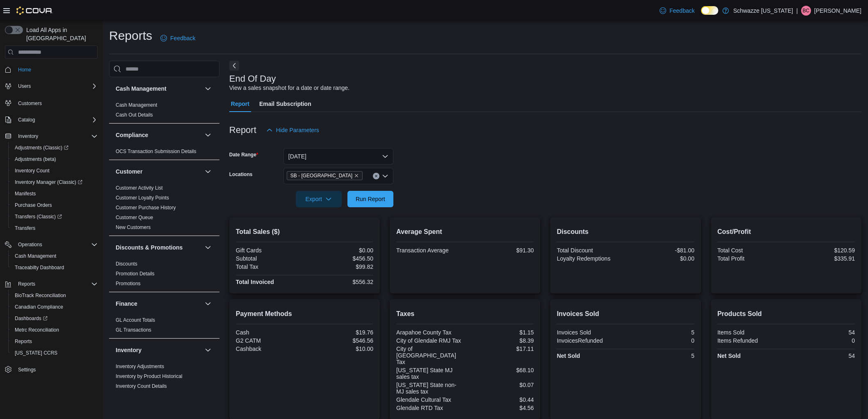 This screenshot has width=868, height=419. I want to click on a: GL Account Totals, so click(135, 320).